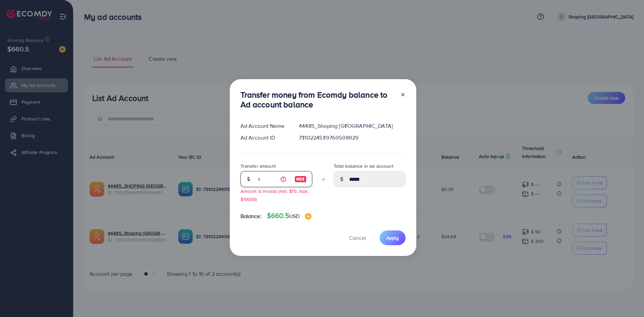 This screenshot has height=317, width=644. What do you see at coordinates (357, 238) in the screenshot?
I see `span: Cancel` at bounding box center [357, 238].